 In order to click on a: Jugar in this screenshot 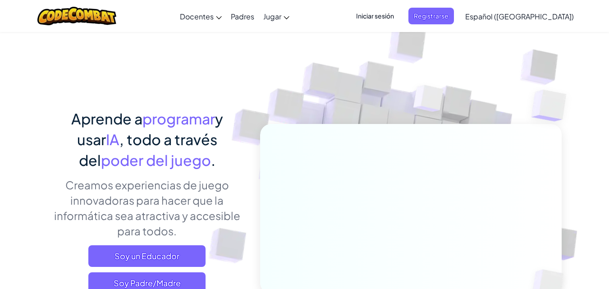, I will do `click(276, 16)`.